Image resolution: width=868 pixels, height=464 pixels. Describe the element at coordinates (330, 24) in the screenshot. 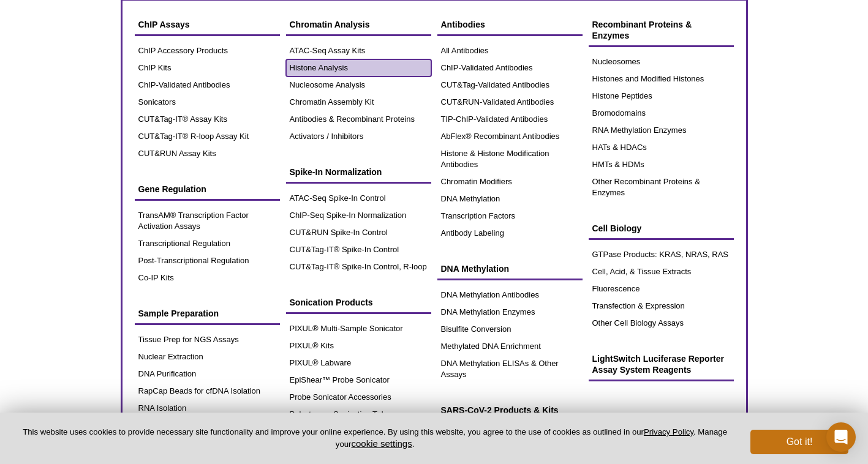

I see `span: Chromatin Analysis` at that location.